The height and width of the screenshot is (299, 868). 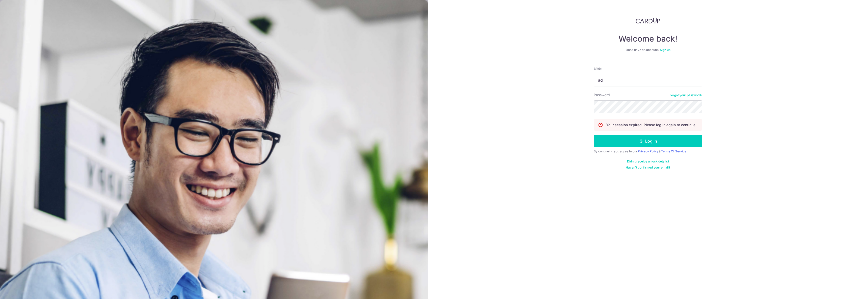 What do you see at coordinates (686, 96) in the screenshot?
I see `a: Forgot your password?` at bounding box center [686, 96].